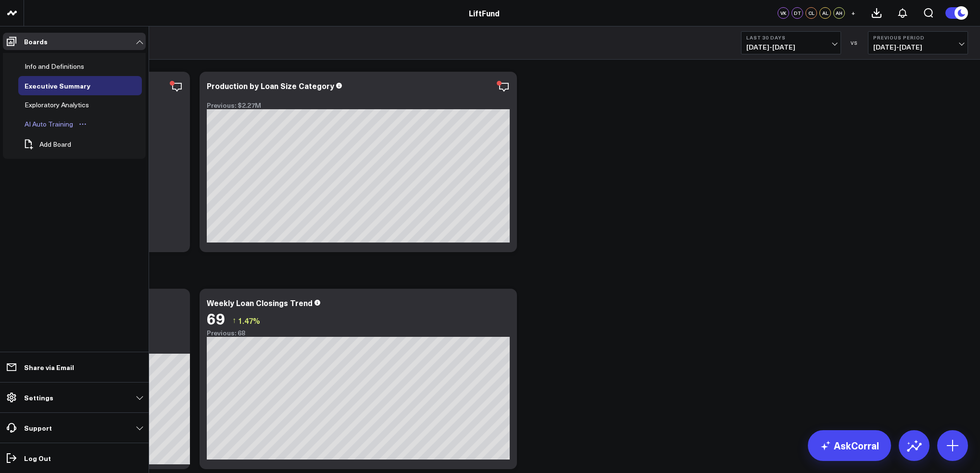 This screenshot has width=980, height=473. What do you see at coordinates (249, 321) in the screenshot?
I see `span: 1.47%` at bounding box center [249, 321].